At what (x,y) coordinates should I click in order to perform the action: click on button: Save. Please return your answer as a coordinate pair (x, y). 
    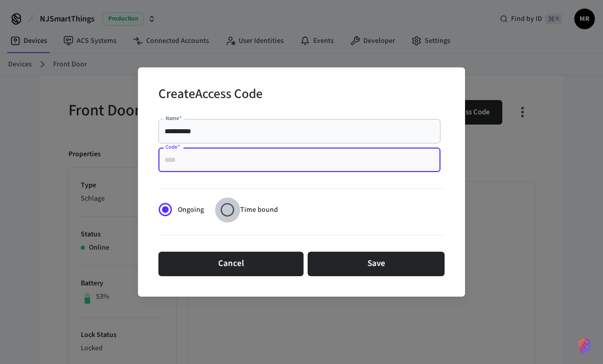
    Looking at the image, I should click on (376, 264).